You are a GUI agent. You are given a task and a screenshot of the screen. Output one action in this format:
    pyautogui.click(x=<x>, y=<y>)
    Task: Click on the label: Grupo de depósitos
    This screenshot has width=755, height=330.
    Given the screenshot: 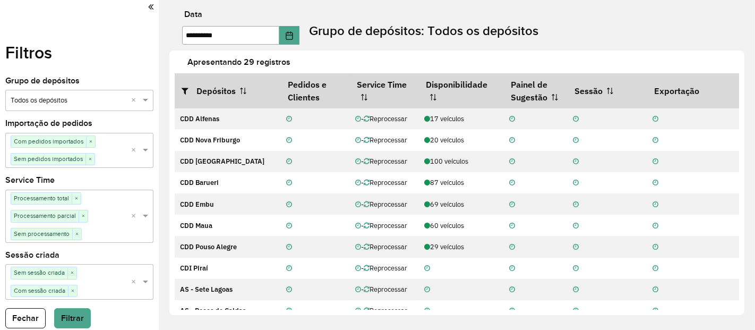 What is the action you would take?
    pyautogui.click(x=42, y=81)
    